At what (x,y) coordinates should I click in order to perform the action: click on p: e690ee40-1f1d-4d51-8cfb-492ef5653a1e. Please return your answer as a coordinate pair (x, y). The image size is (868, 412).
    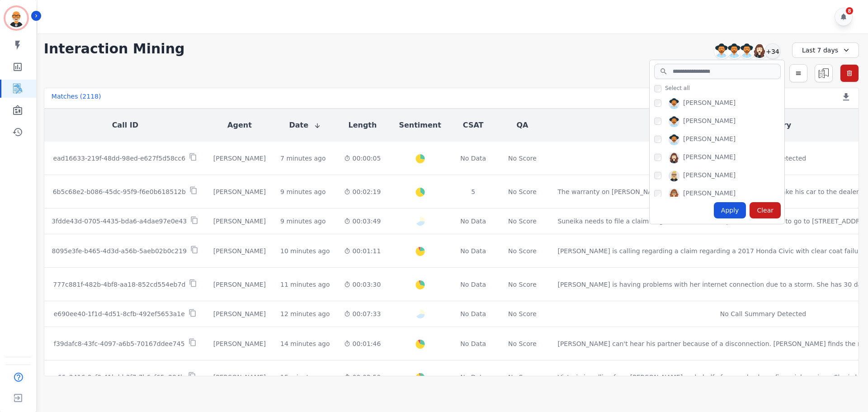
    Looking at the image, I should click on (119, 314).